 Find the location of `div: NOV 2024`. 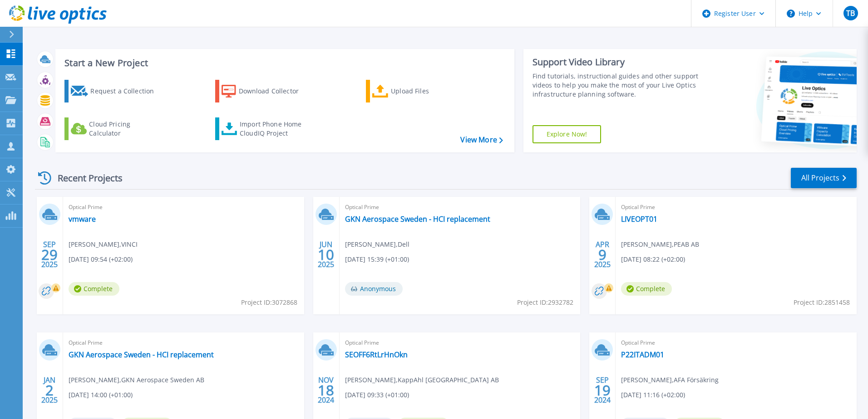

div: NOV 2024 is located at coordinates (326, 391).